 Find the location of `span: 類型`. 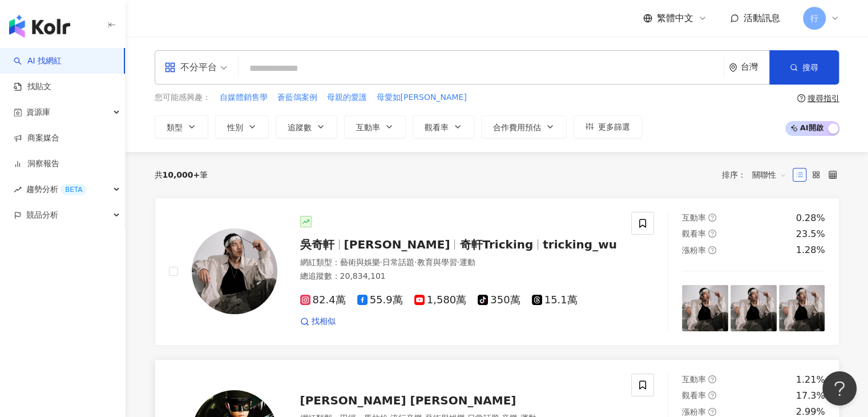

span: 類型 is located at coordinates (175, 127).